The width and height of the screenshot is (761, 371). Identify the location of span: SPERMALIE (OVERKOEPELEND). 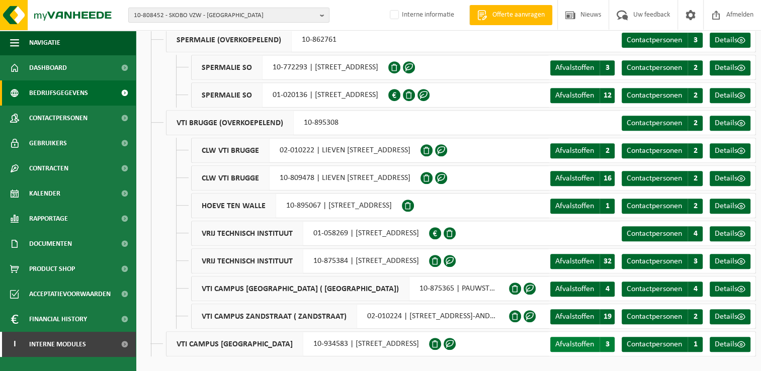
(229, 40).